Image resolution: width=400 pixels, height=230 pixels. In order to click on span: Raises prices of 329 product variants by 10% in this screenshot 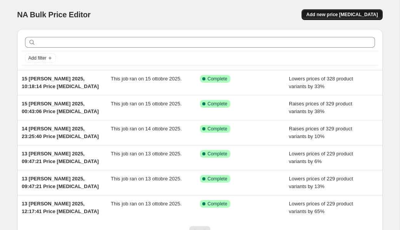, I will do `click(321, 132)`.